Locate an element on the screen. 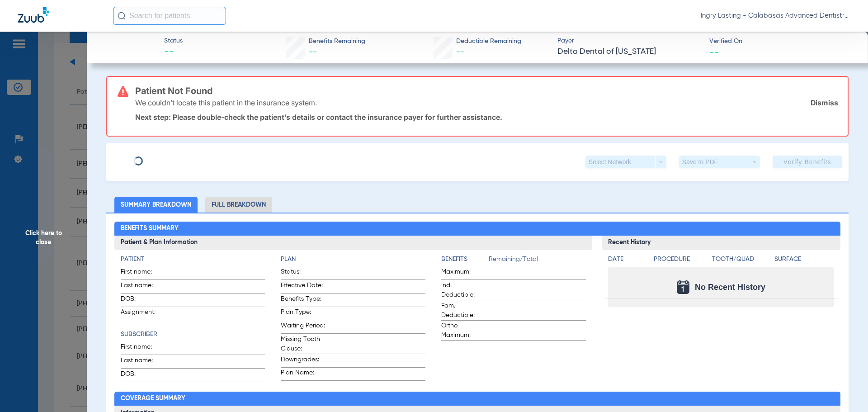 Image resolution: width=868 pixels, height=412 pixels. span: Verified On is located at coordinates (781, 41).